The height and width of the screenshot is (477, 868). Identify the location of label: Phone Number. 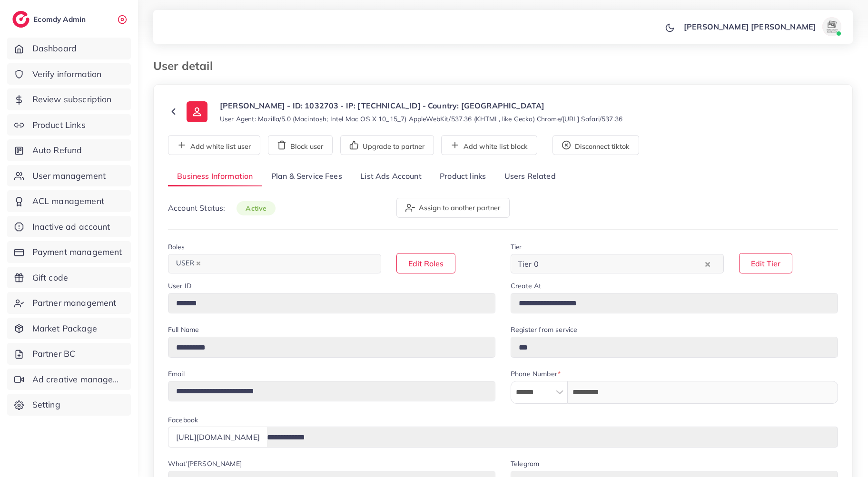
(536, 374).